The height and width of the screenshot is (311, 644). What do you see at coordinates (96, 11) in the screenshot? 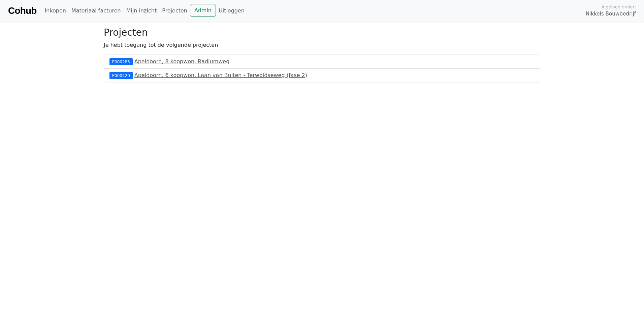
I see `a: Materiaal facturen` at bounding box center [96, 11].